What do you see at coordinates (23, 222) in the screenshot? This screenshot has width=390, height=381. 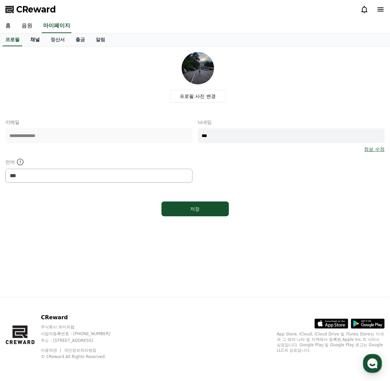 I see `a: 홈` at bounding box center [23, 222].